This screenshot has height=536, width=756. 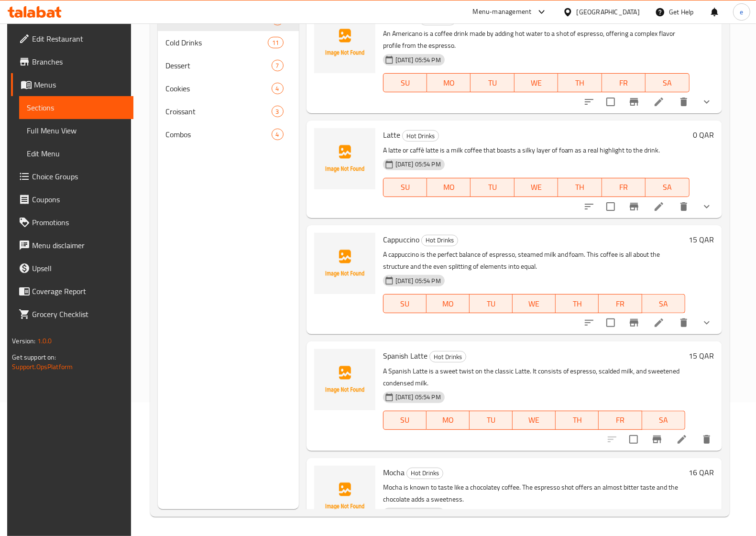 What do you see at coordinates (502, 12) in the screenshot?
I see `div: Menu-management` at bounding box center [502, 12].